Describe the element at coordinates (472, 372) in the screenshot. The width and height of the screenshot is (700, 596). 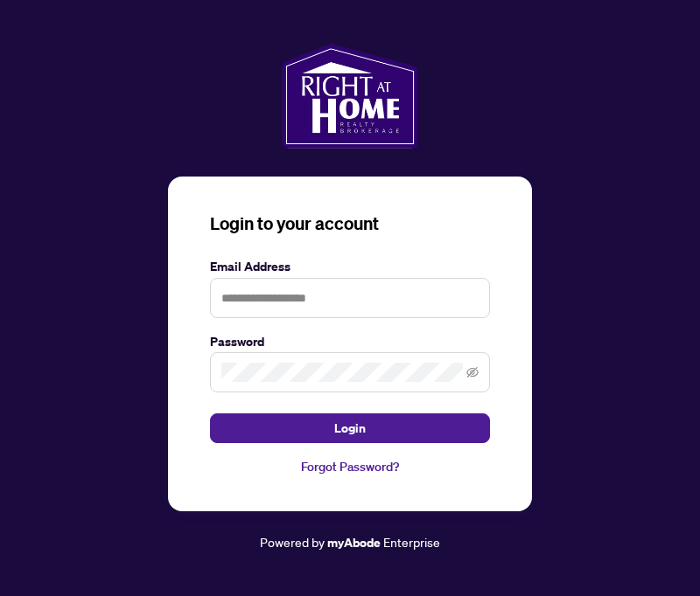
I see `span: eye-invisible` at that location.